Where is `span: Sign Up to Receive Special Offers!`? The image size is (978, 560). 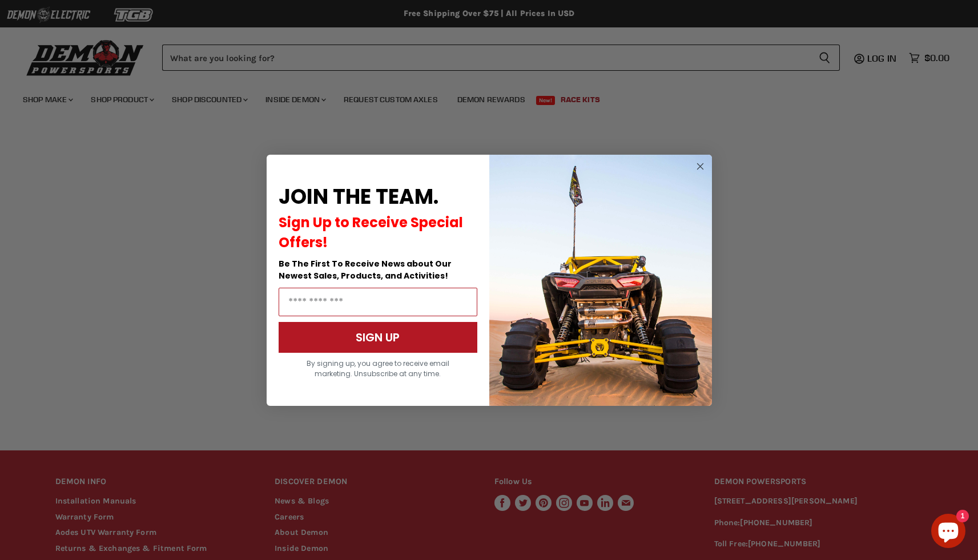 span: Sign Up to Receive Special Offers! is located at coordinates (371, 232).